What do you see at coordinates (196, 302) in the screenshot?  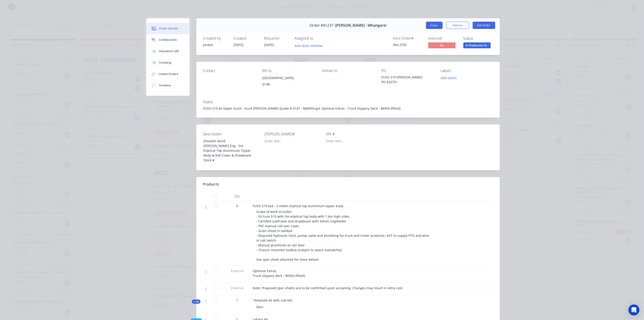 I see `div: Kit` at bounding box center [196, 302].